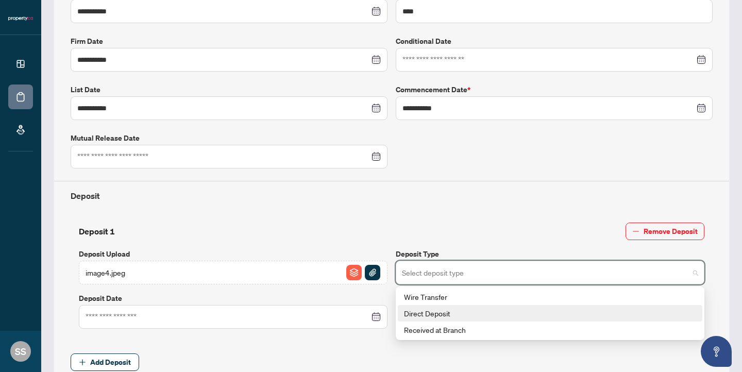  I want to click on label: Firm Date, so click(229, 41).